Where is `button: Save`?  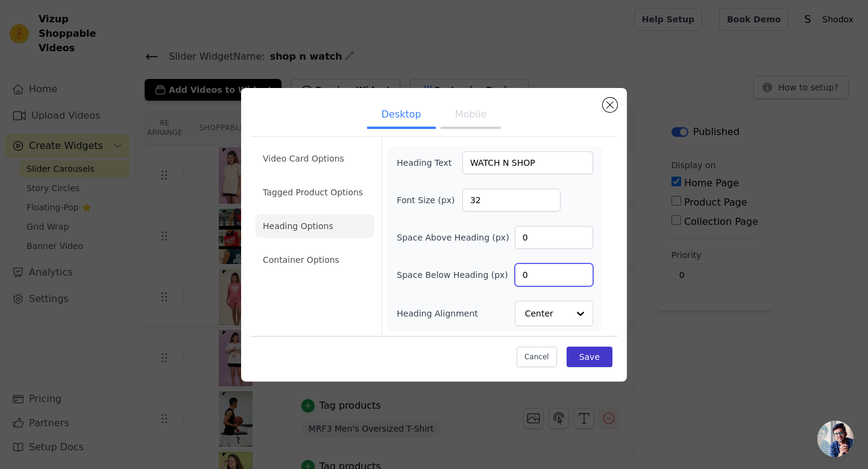 button: Save is located at coordinates (589, 356).